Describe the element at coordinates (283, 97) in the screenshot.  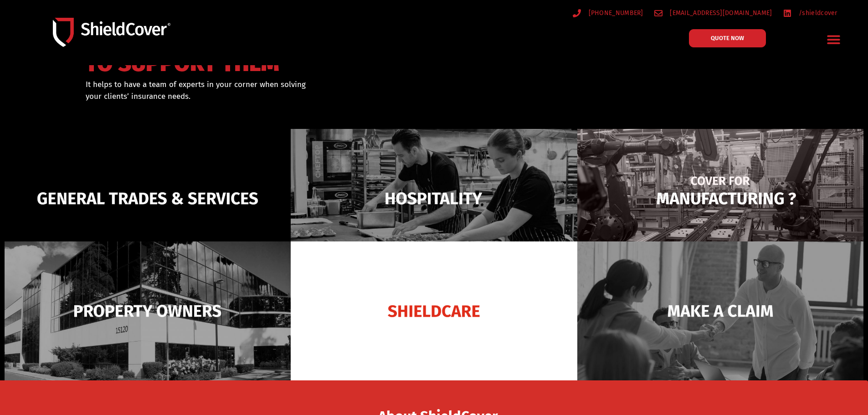
I see `p: your clients’ insurance needs.` at that location.